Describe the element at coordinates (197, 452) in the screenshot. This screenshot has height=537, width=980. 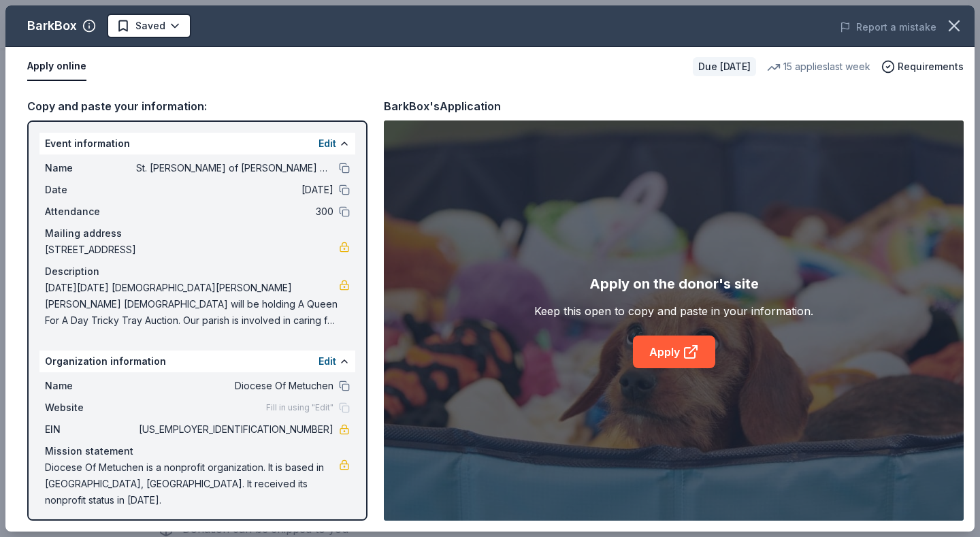
I see `div: Mission statement` at that location.